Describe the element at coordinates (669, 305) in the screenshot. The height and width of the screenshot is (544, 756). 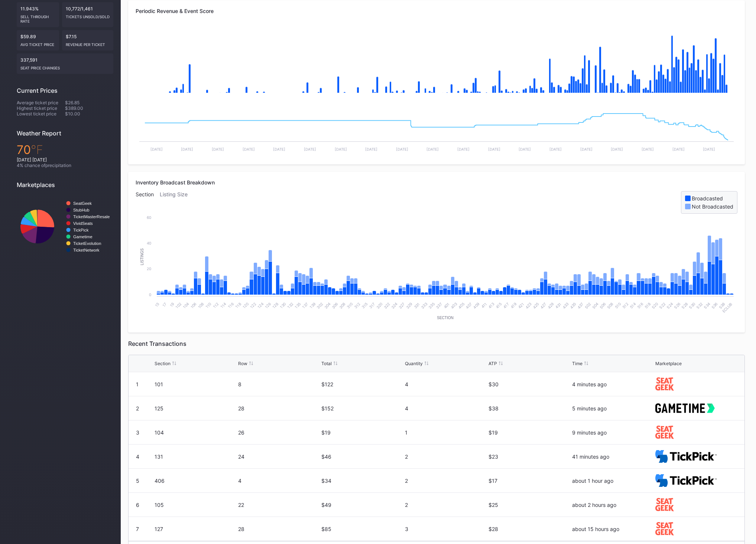
I see `text: 524` at that location.